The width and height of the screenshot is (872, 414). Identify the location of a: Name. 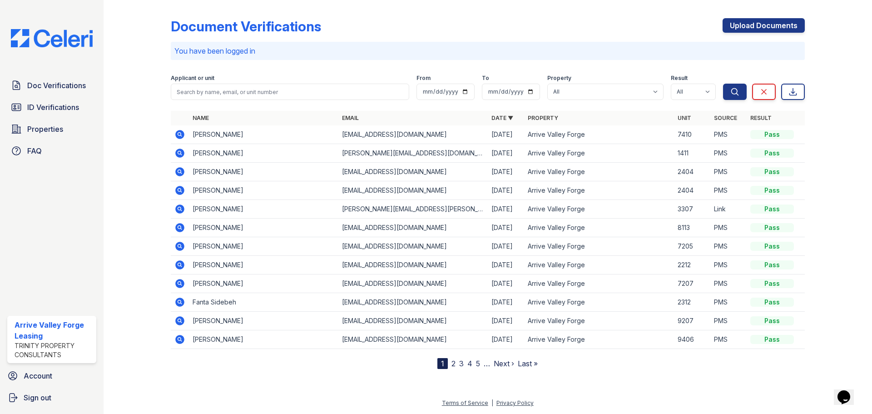
(201, 118).